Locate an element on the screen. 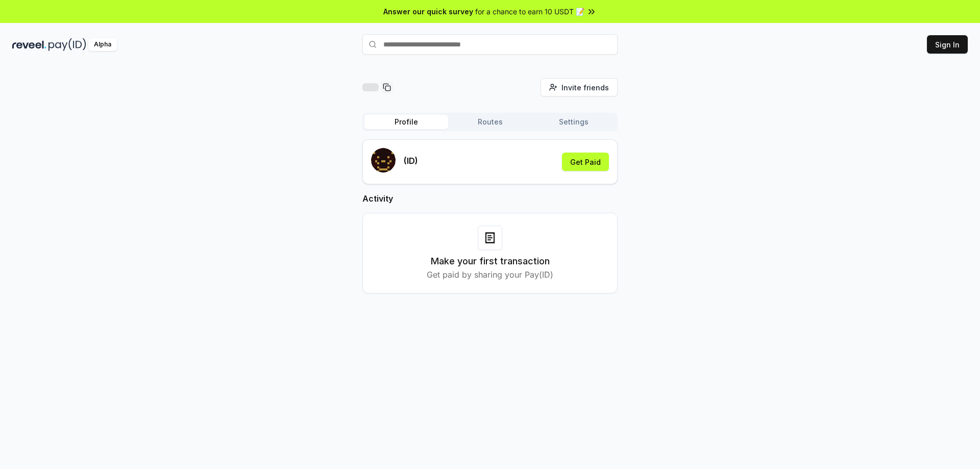  button: Routes is located at coordinates (490, 122).